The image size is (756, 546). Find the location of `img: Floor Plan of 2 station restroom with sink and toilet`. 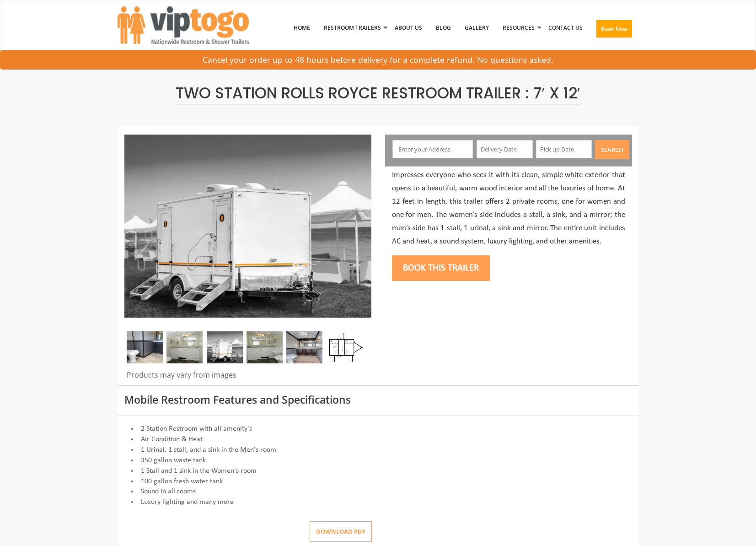

img: Floor Plan of 2 station restroom with sink and toilet is located at coordinates (344, 347).